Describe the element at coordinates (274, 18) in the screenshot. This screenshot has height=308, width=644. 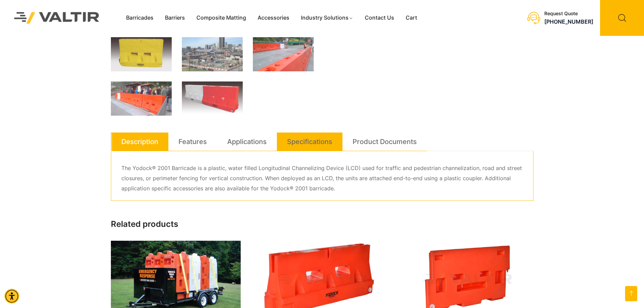
I see `a: Accessories` at that location.